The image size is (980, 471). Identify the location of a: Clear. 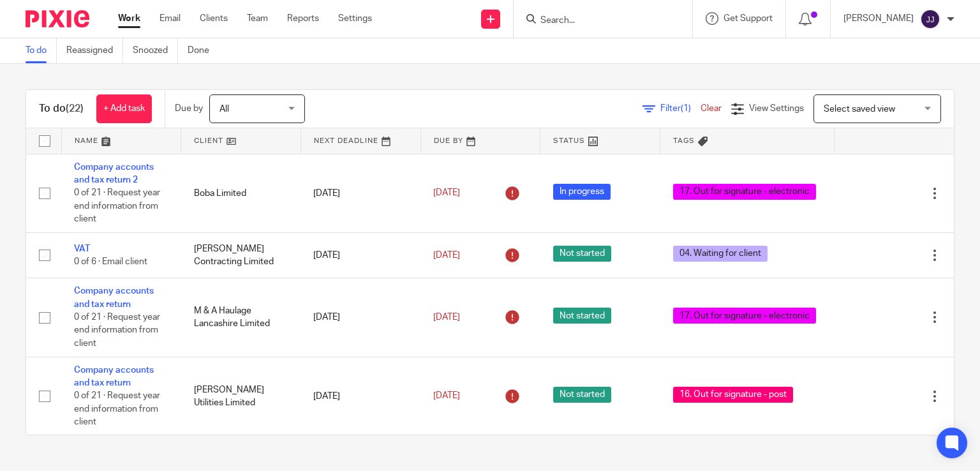
(711, 108).